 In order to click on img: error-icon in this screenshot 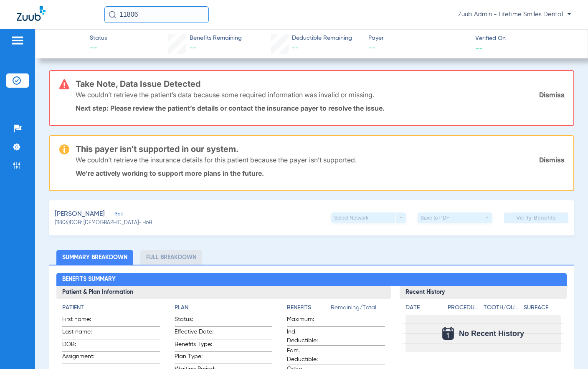, I will do `click(64, 84)`.